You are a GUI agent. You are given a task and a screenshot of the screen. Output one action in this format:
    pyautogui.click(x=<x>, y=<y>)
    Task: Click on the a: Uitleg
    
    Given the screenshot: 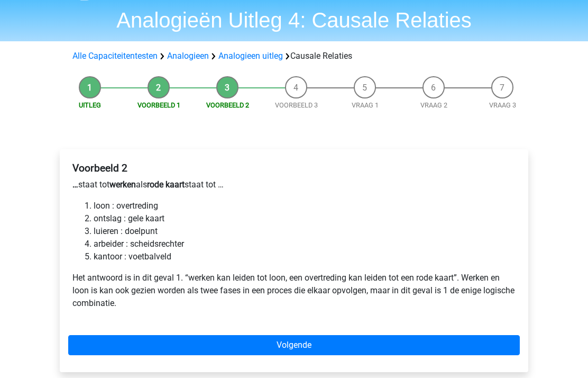 What is the action you would take?
    pyautogui.click(x=90, y=106)
    